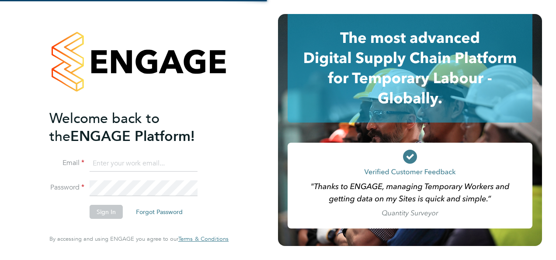 The image size is (556, 260). I want to click on a: Terms & Conditions, so click(203, 239).